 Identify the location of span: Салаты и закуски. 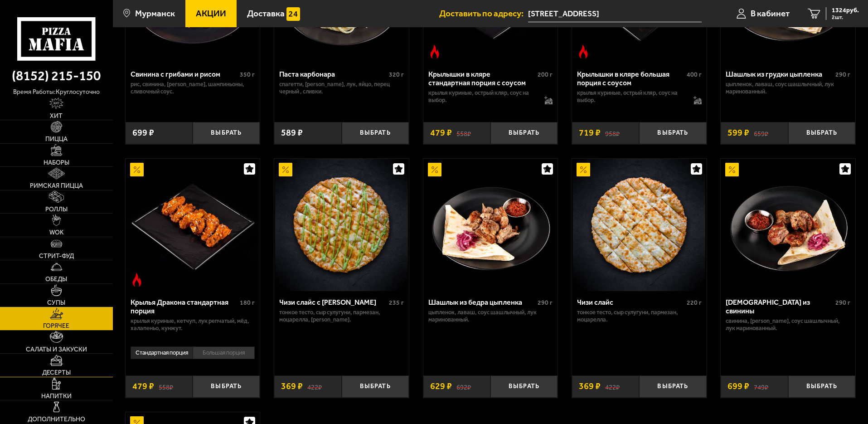
(56, 350).